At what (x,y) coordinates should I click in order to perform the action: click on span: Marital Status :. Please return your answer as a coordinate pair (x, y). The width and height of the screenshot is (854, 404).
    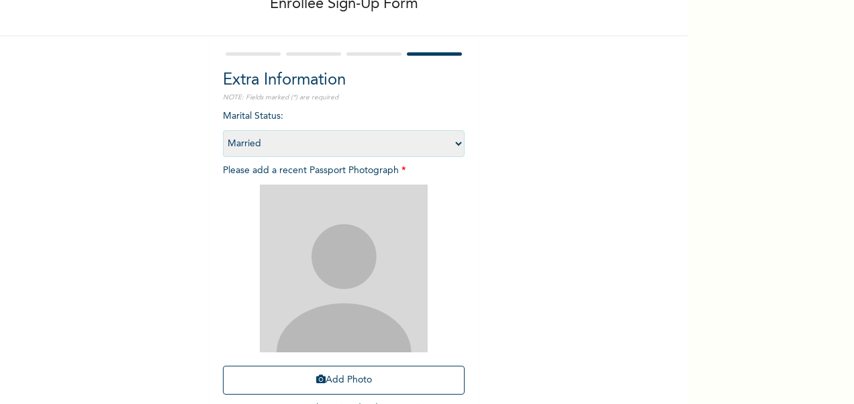
    Looking at the image, I should click on (344, 130).